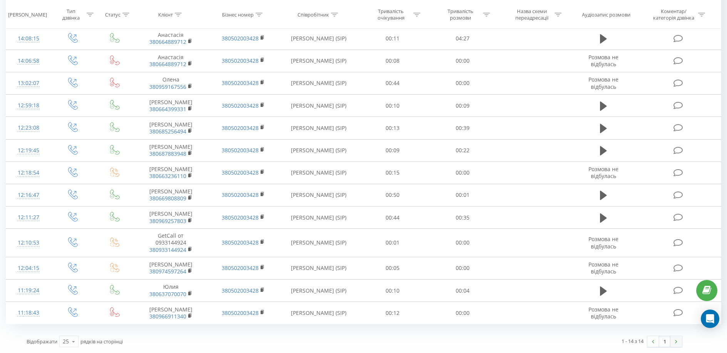 The width and height of the screenshot is (727, 353). What do you see at coordinates (168, 109) in the screenshot?
I see `a: 380664399331` at bounding box center [168, 109].